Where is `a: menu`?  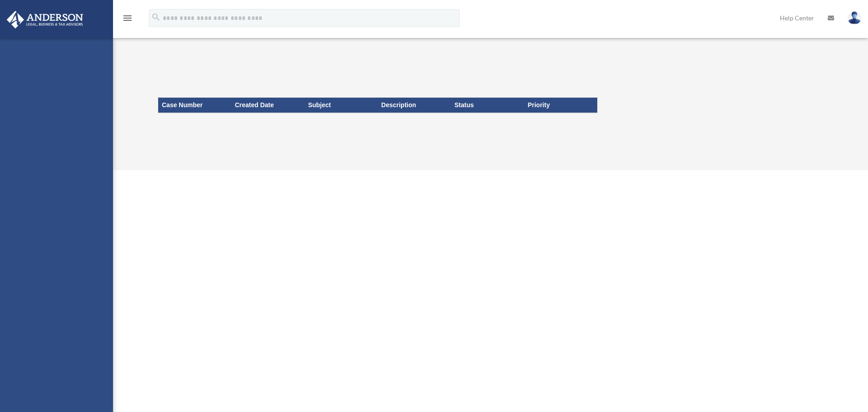
a: menu is located at coordinates (128, 19).